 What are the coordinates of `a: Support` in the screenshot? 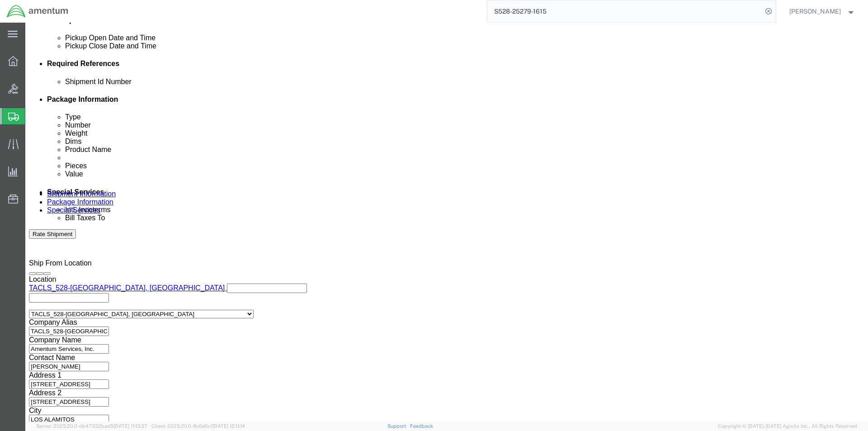 It's located at (399, 426).